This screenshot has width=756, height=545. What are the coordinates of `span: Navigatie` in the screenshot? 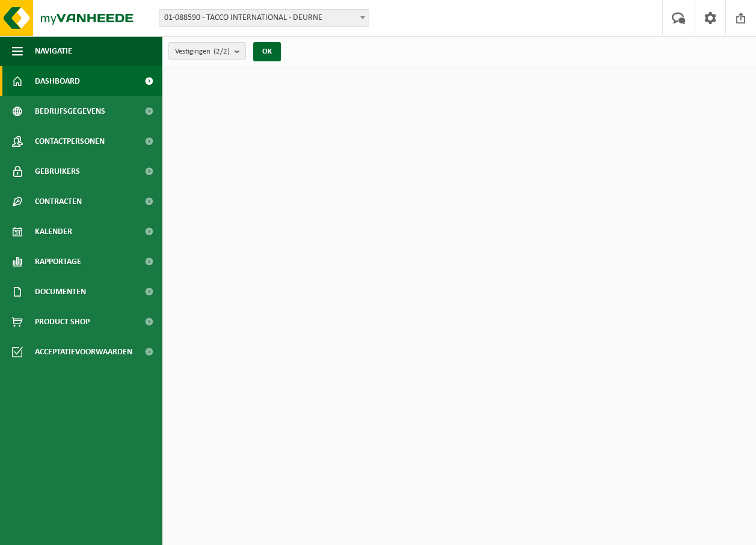 It's located at (54, 51).